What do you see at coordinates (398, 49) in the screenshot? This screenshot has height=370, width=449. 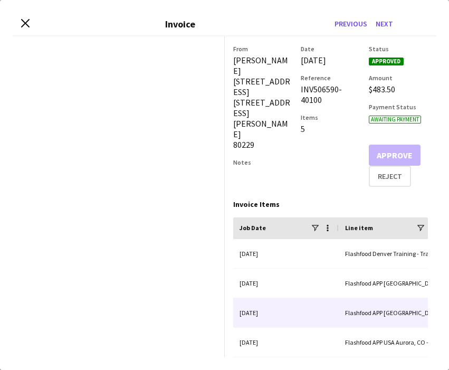 I see `h3: Status` at bounding box center [398, 49].